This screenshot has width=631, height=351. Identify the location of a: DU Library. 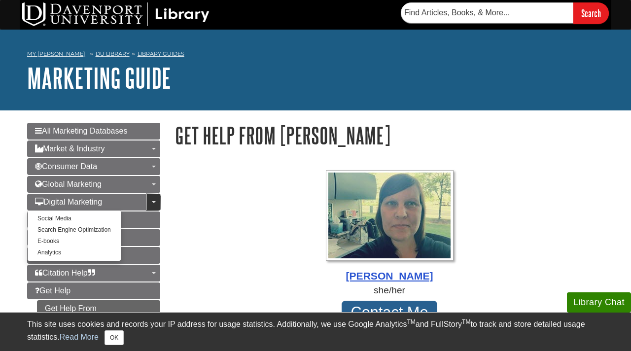
(112, 54).